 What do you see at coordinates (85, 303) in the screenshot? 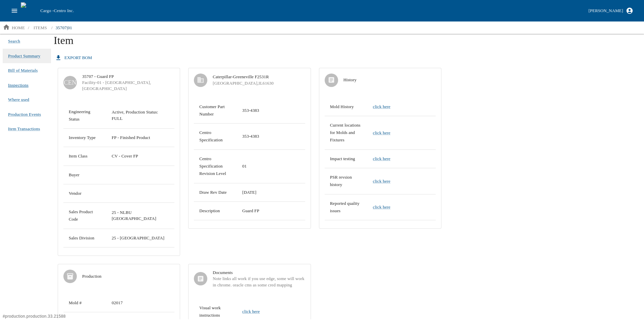
I see `td: Mold #` at bounding box center [85, 303].